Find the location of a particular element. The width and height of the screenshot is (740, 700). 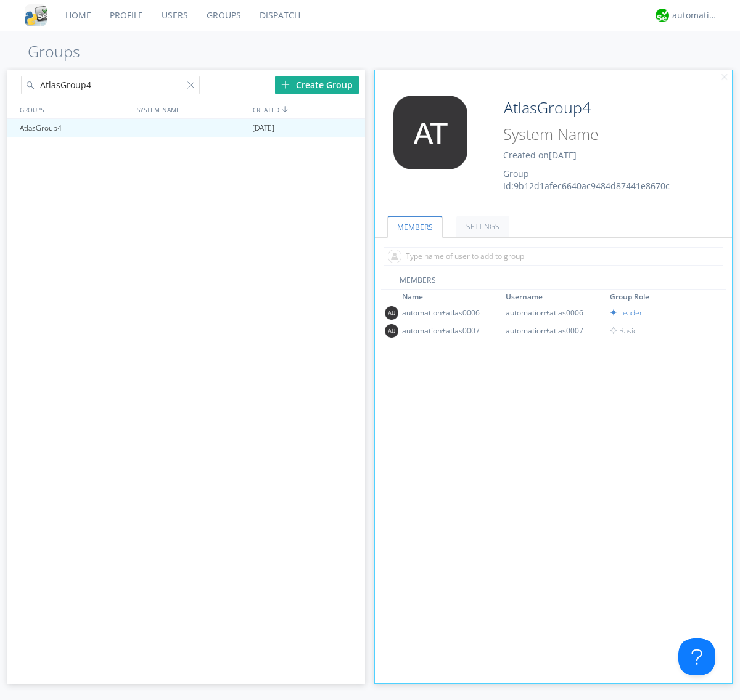

div: Create Group is located at coordinates (317, 85).